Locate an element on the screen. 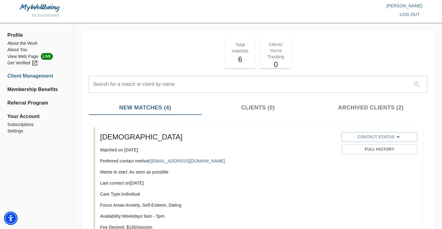 This screenshot has height=229, width=442. span: for practitioners is located at coordinates (46, 15).